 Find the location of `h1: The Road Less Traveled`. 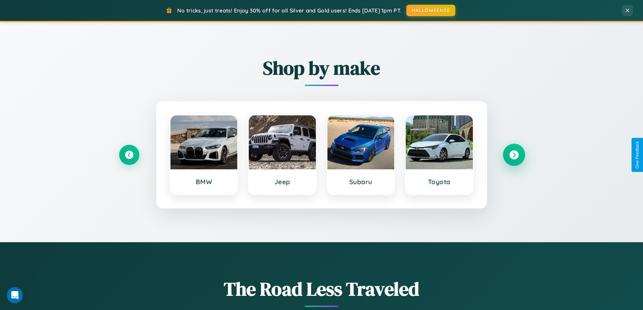

h1: The Road Less Traveled is located at coordinates (322, 289).